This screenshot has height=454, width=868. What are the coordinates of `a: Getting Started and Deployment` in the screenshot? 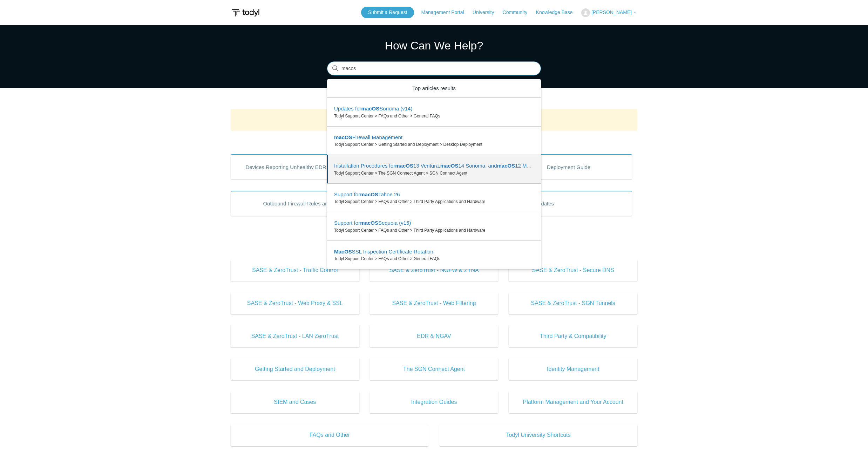 It's located at (295, 369).